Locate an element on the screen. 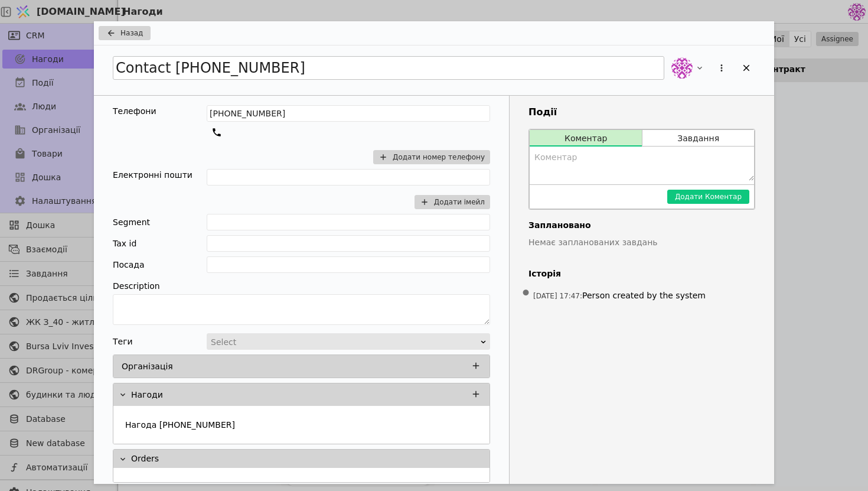 Image resolution: width=868 pixels, height=491 pixels. div: Теги is located at coordinates (123, 341).